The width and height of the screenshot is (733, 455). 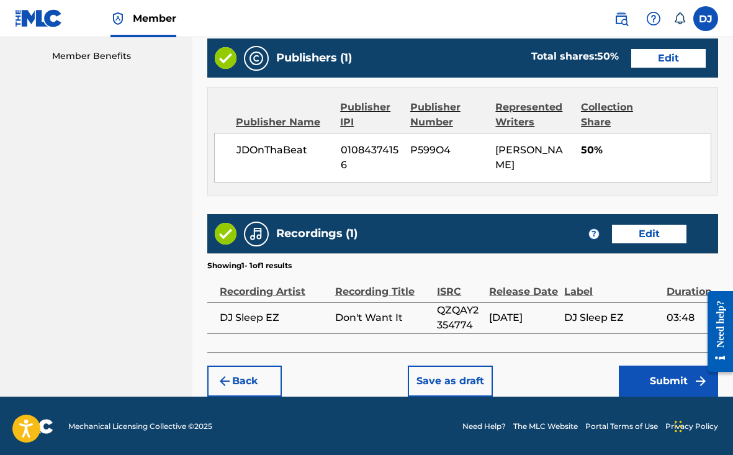 I want to click on img: logo, so click(x=34, y=426).